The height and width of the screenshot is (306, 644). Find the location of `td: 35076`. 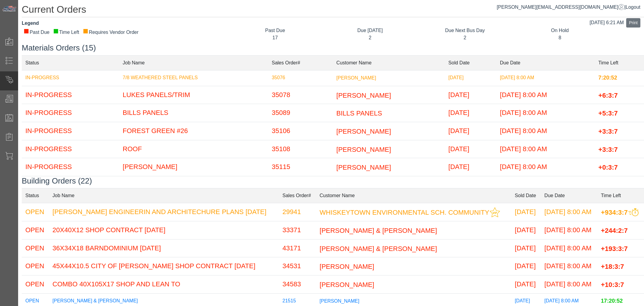

td: 35076 is located at coordinates (301, 78).